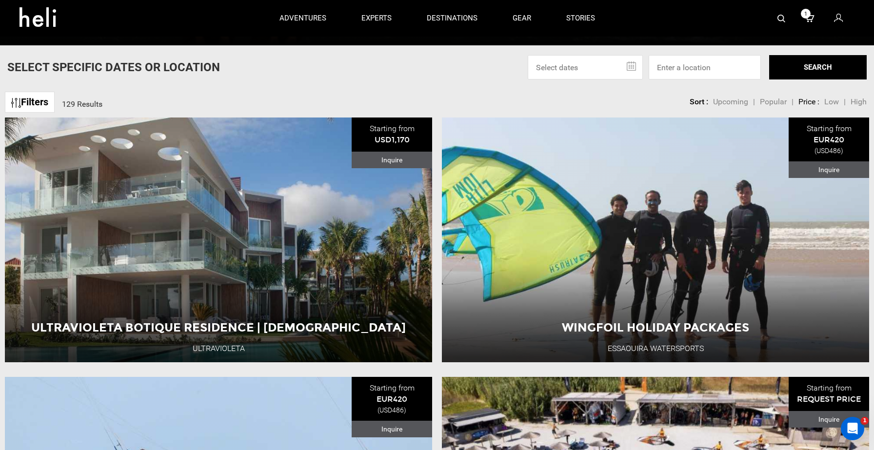 The image size is (874, 450). Describe the element at coordinates (781, 19) in the screenshot. I see `img: search-bar-icon.svg` at that location.